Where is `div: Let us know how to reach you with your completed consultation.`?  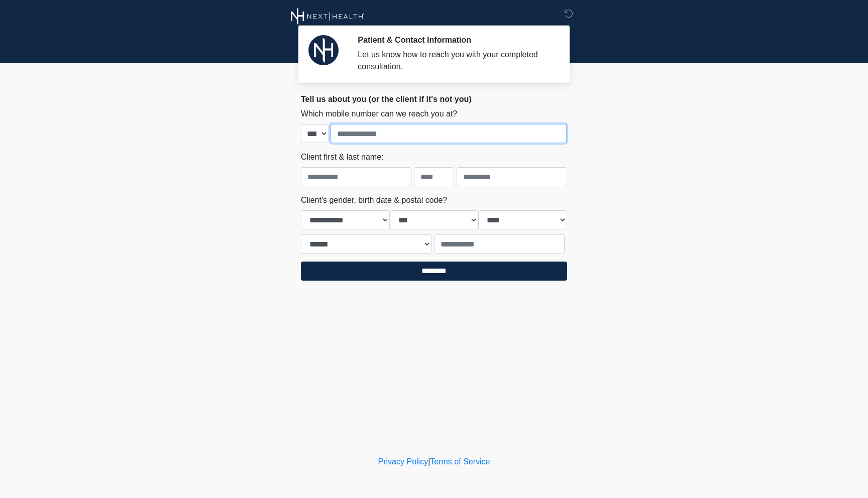 div: Let us know how to reach you with your completed consultation. is located at coordinates (455, 61).